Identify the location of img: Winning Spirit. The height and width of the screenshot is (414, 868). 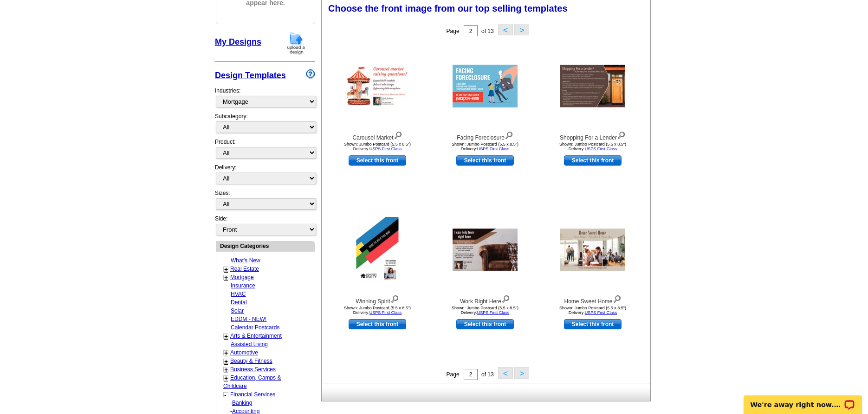
(378, 249).